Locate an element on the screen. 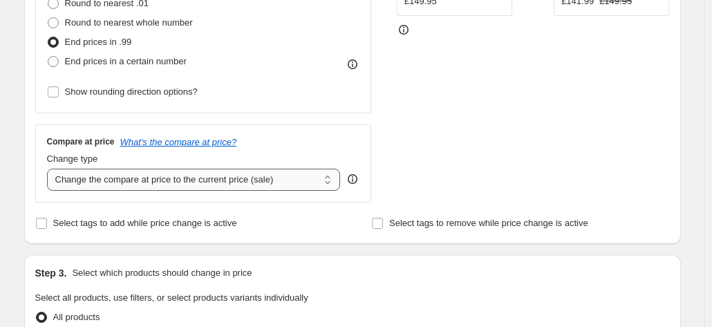 The width and height of the screenshot is (712, 327). span: Change type is located at coordinates (73, 158).